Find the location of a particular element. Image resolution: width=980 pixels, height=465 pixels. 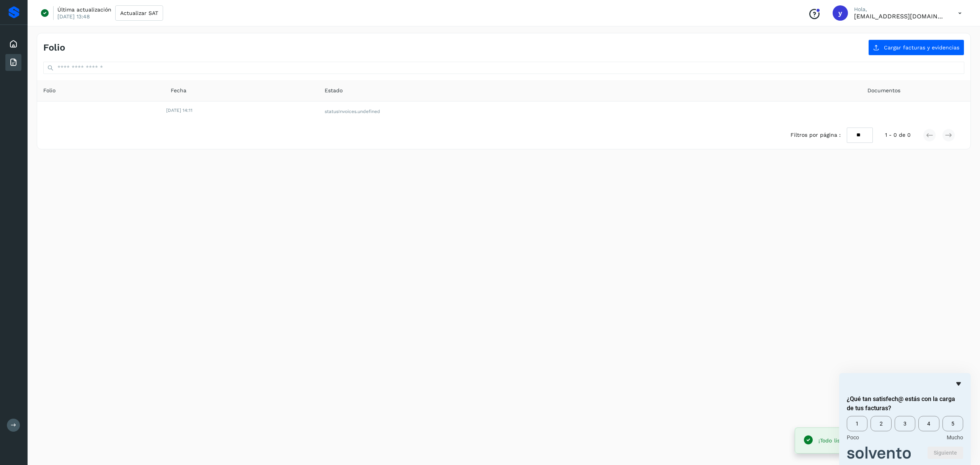

p: Última actualización is located at coordinates (84, 9).